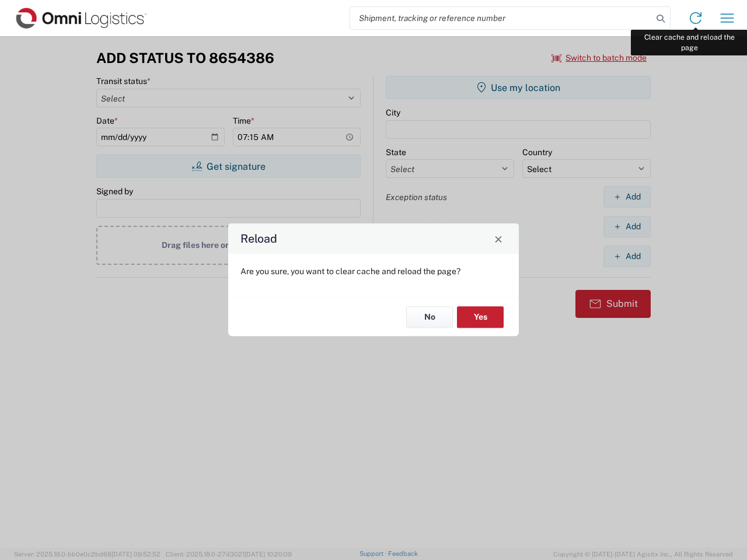 The height and width of the screenshot is (560, 747). What do you see at coordinates (501, 18) in the screenshot?
I see `input: Shipment, tracking or reference number` at bounding box center [501, 18].